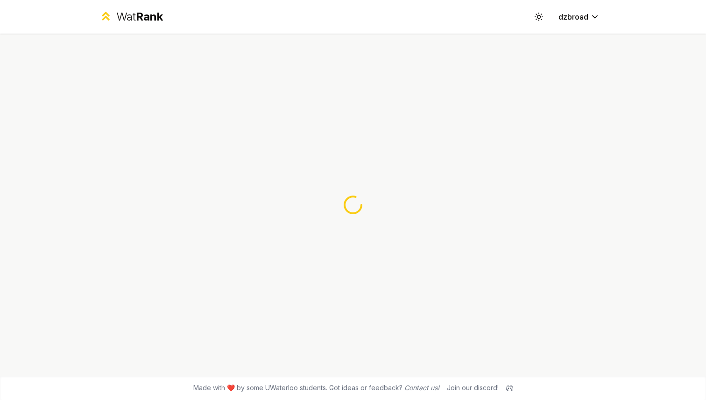  Describe the element at coordinates (574, 17) in the screenshot. I see `span: dzbroad` at that location.